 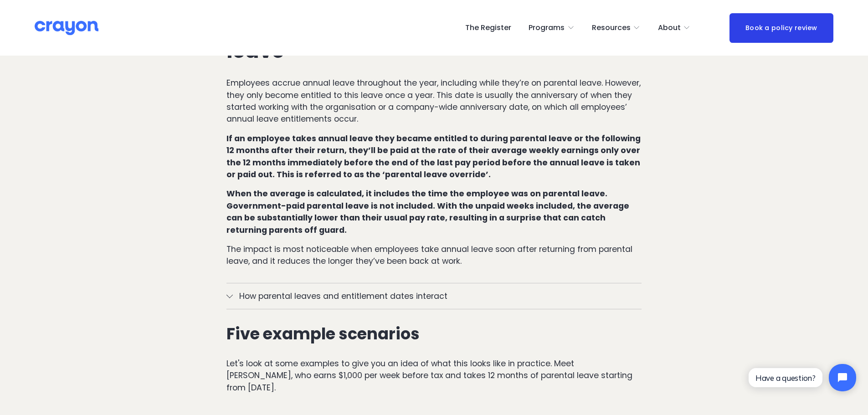 I want to click on span: How parental leaves and entitlement dates interact, so click(x=437, y=296).